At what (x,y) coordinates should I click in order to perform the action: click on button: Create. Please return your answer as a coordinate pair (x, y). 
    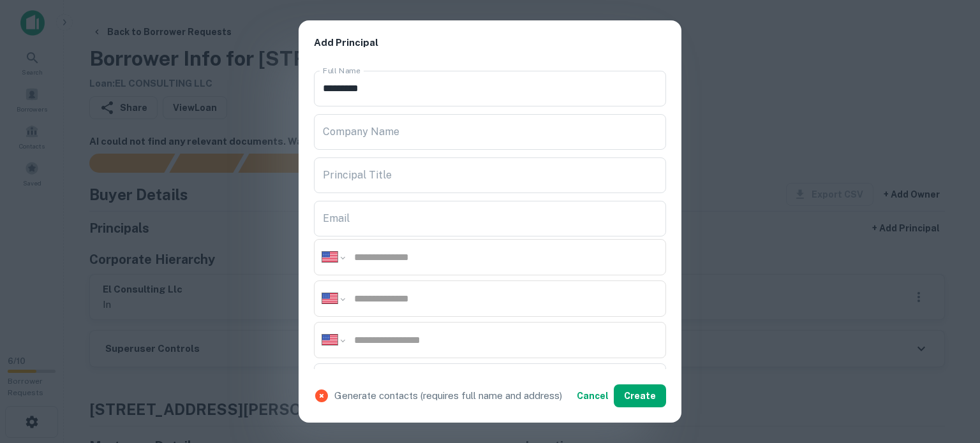
    Looking at the image, I should click on (640, 396).